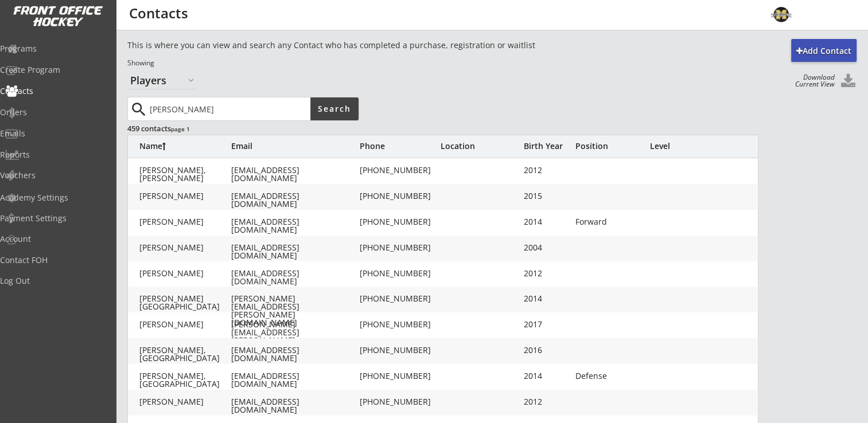 The image size is (868, 423). Describe the element at coordinates (547, 324) in the screenshot. I see `div: 2017` at that location.